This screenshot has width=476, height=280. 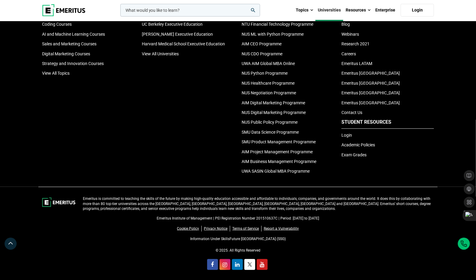 What do you see at coordinates (350, 34) in the screenshot?
I see `a: Webinars` at bounding box center [350, 34].